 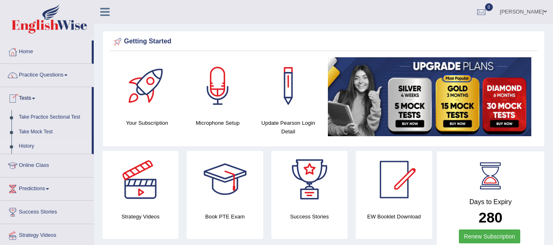 I want to click on h4: Update Pearson Login Detail, so click(x=288, y=127).